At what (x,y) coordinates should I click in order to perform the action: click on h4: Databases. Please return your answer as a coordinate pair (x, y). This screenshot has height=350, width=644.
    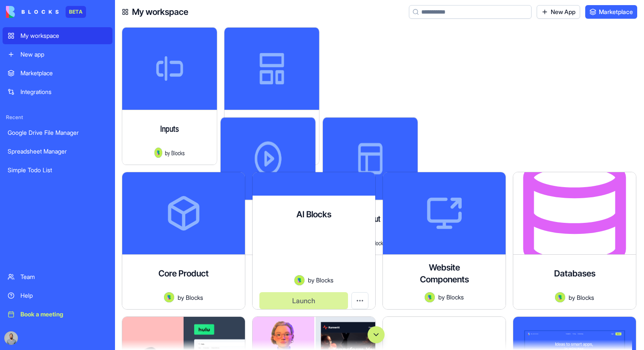
    Looking at the image, I should click on (575, 274).